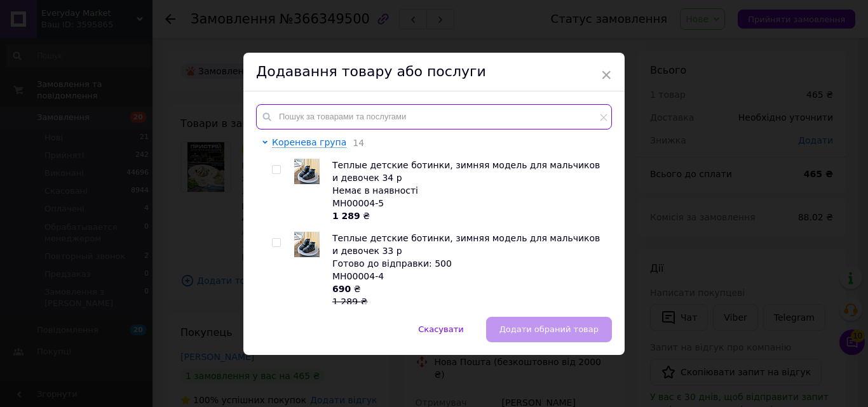 This screenshot has width=868, height=407. What do you see at coordinates (307, 244) in the screenshot?
I see `img: Теплые детские ботинки, зимняя модель для мальчиков и девочек 33 р` at bounding box center [307, 244].